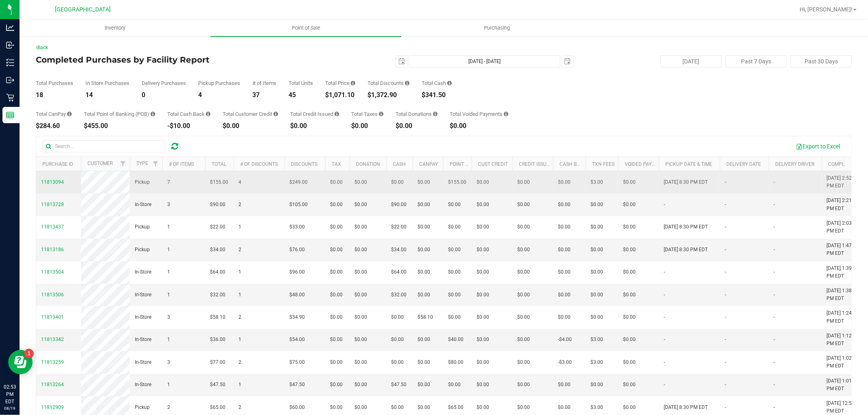  I want to click on p: 02:53 PM EDT, so click(10, 394).